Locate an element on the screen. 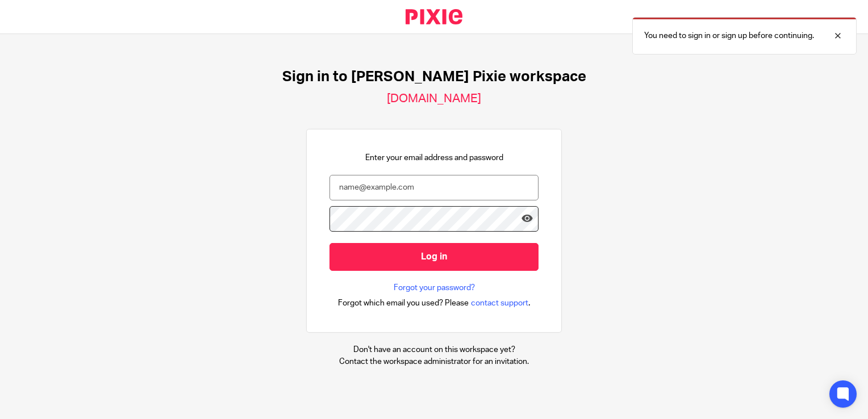 This screenshot has width=868, height=419. p: Contact the workspace administrator for an invitation. is located at coordinates (434, 362).